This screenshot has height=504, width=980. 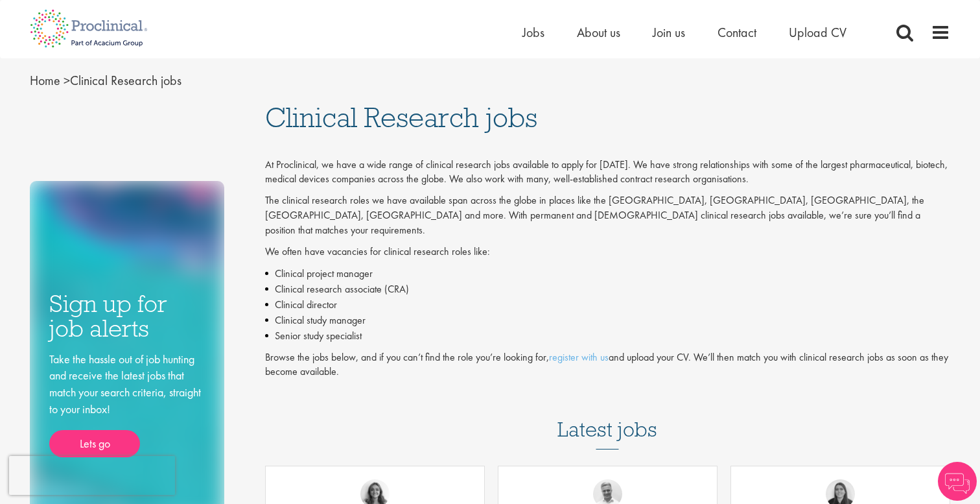 I want to click on span: Upload CV, so click(x=817, y=32).